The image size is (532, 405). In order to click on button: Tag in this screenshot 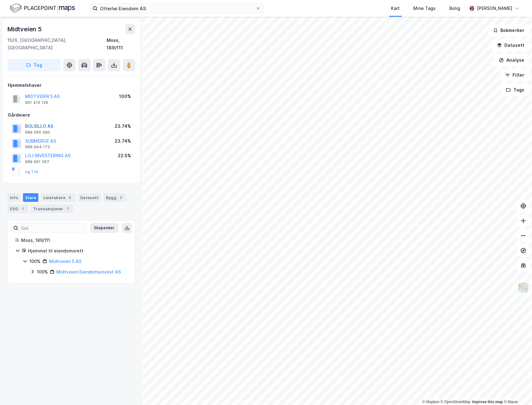, I will do `click(34, 65)`.